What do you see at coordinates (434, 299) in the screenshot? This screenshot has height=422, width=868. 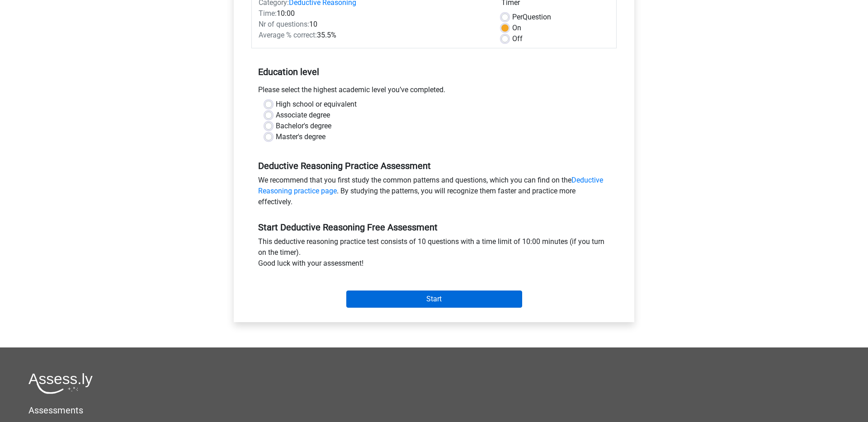 I see `input: Start` at bounding box center [434, 299].